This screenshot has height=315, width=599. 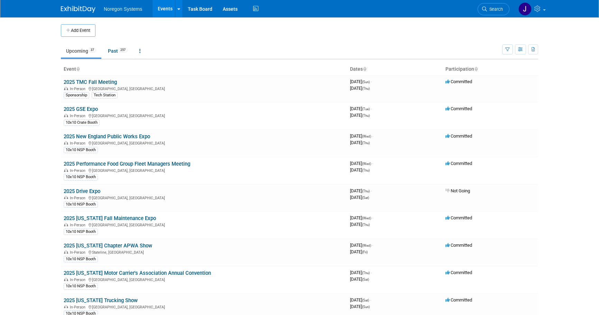 I want to click on a: Sort by Participation Type, so click(x=476, y=69).